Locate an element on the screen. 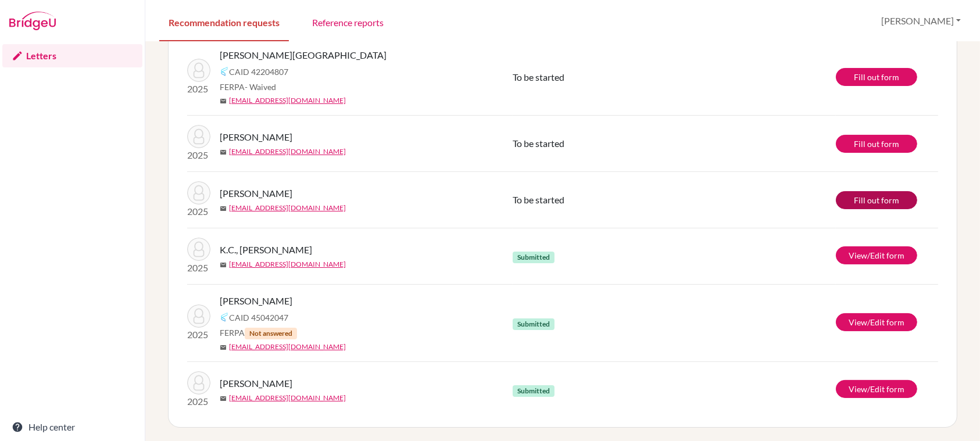 Image resolution: width=980 pixels, height=441 pixels. img: K.C., Nischal is located at coordinates (199, 249).